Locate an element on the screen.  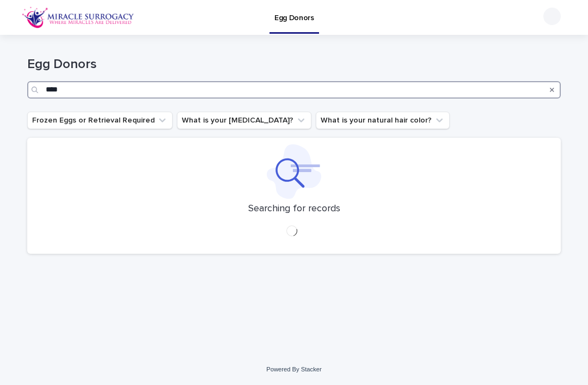
div: Search is located at coordinates (294, 90).